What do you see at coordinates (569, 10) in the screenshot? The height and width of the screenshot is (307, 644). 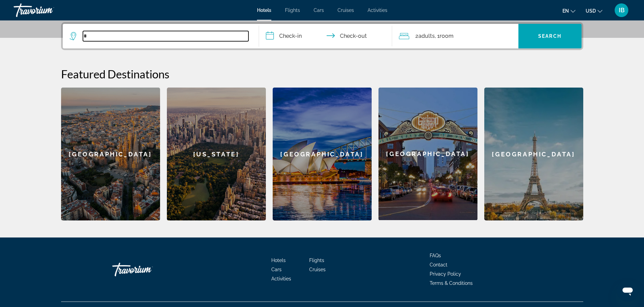 I see `button: Change language` at bounding box center [569, 10].